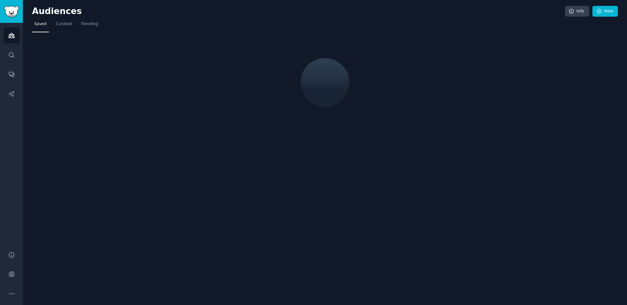  What do you see at coordinates (89, 24) in the screenshot?
I see `span: Trending` at bounding box center [89, 24].